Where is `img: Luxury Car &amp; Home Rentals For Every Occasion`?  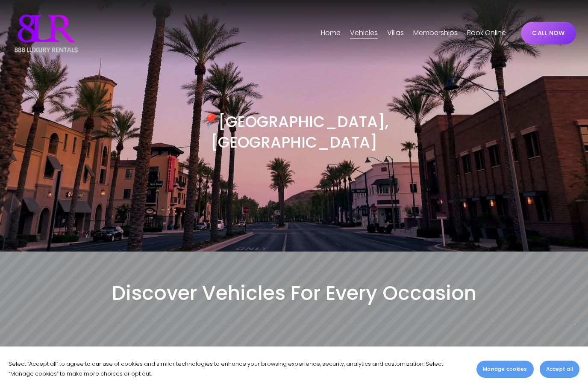 img: Luxury Car &amp; Home Rentals For Every Occasion is located at coordinates (46, 33).